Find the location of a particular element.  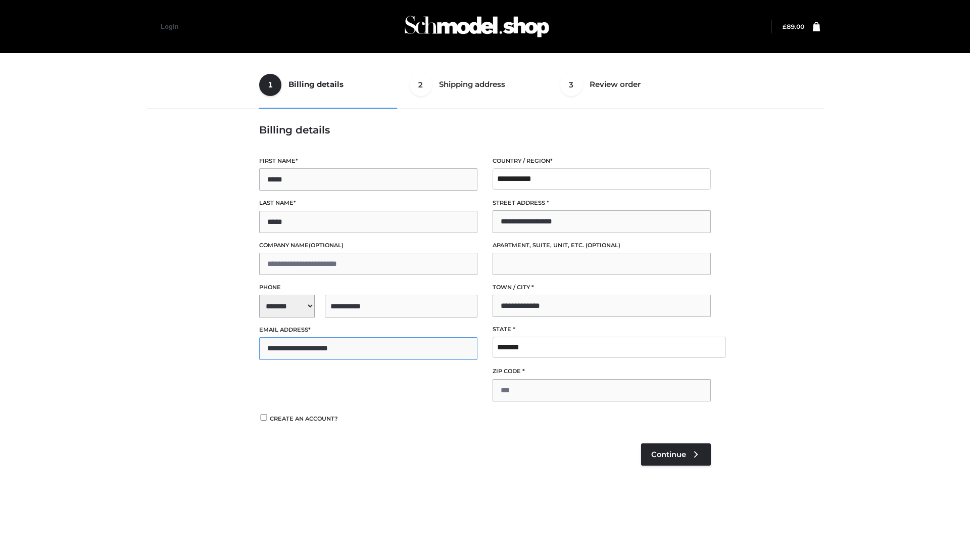

h3: Billing details is located at coordinates (485, 130).